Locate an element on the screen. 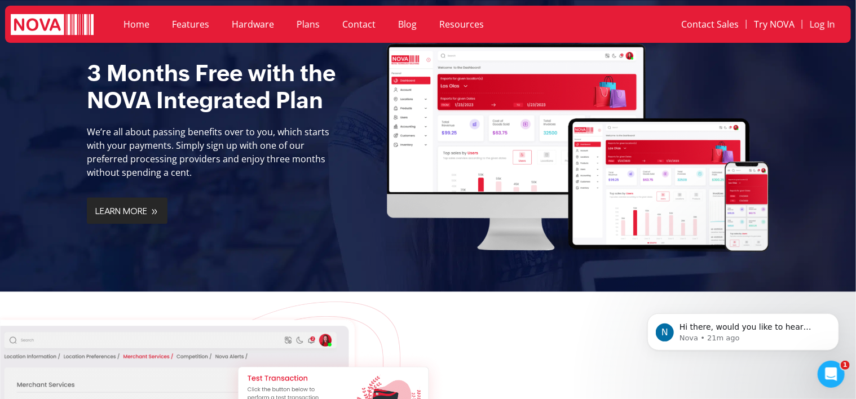  p: We’re all about passing benefits over to you, which starts with your payments. Simply sign up wit... is located at coordinates (213, 152).